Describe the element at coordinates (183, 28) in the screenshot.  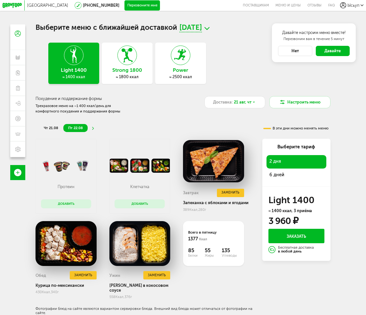
I see `h1: Выберите меню с ближайшей доставкой` at that location.